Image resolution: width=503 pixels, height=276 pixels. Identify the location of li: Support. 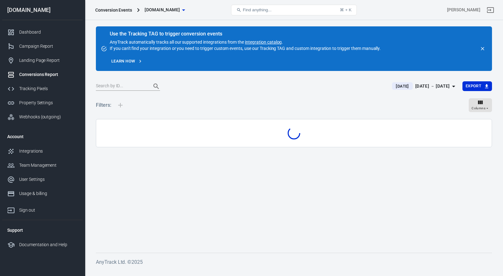
(42, 231).